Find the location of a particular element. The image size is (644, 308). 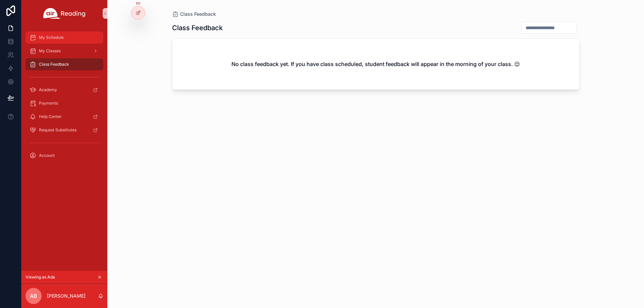

span: Request Substitutes is located at coordinates (58, 130).